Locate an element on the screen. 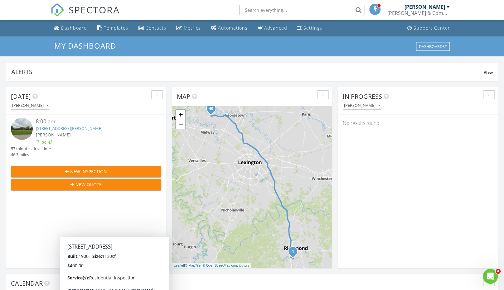  div: Metrics is located at coordinates (192, 28).